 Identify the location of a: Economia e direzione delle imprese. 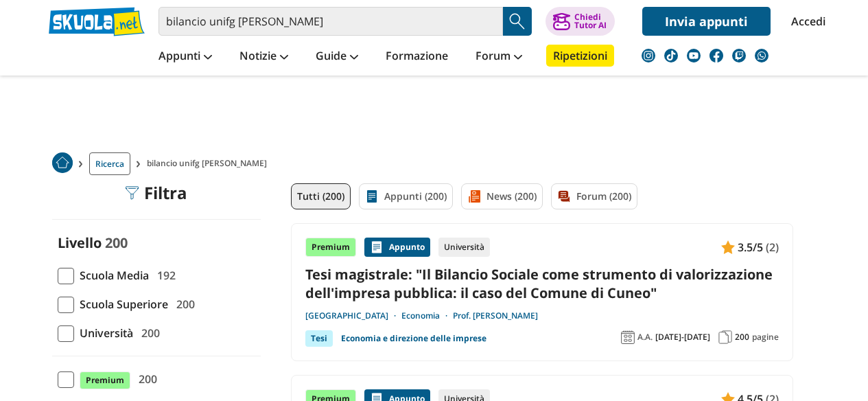
(414, 339).